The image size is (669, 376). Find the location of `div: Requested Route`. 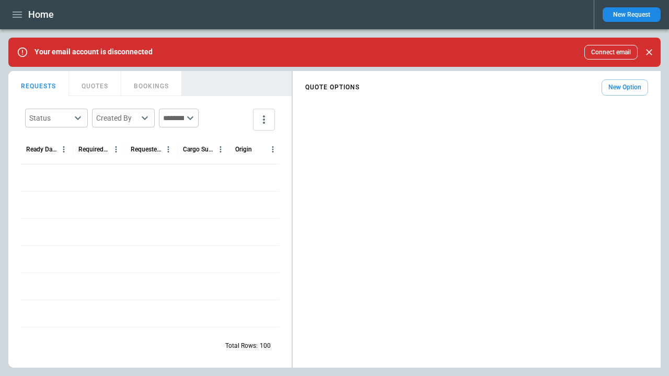

div: Requested Route is located at coordinates (146, 149).